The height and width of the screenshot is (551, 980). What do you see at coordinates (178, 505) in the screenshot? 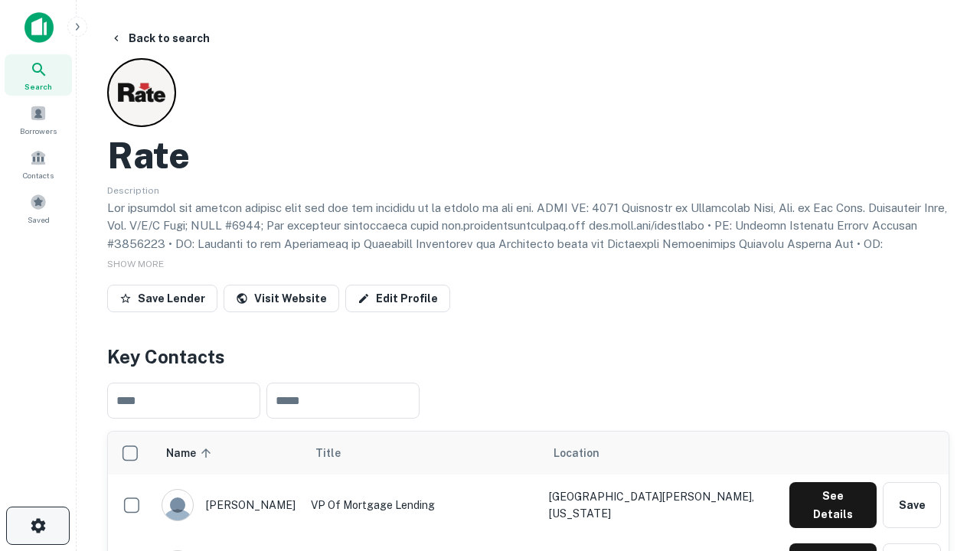
I see `img: 9c8pery4andzj6ohjkjp54ma2` at bounding box center [178, 505].